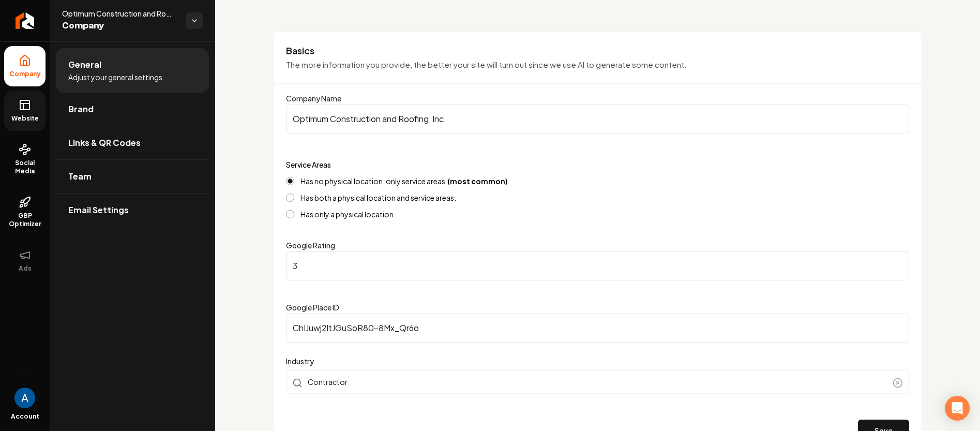 The width and height of the screenshot is (980, 431). I want to click on span: Website, so click(25, 119).